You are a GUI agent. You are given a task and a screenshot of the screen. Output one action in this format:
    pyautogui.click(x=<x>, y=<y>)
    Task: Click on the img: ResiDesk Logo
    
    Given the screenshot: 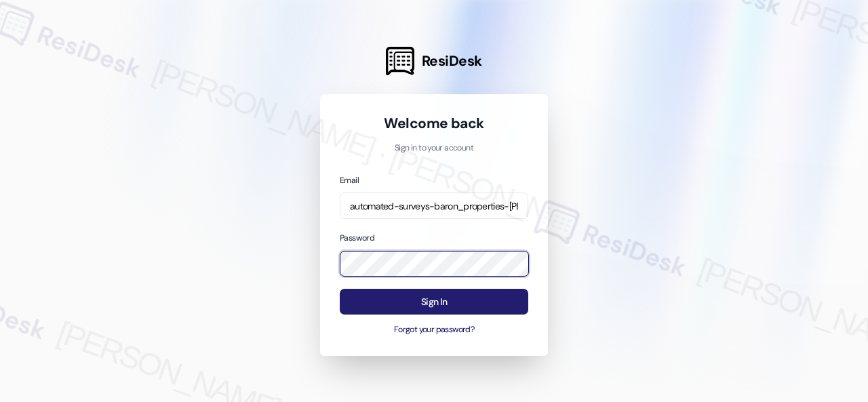 What is the action you would take?
    pyautogui.click(x=400, y=61)
    